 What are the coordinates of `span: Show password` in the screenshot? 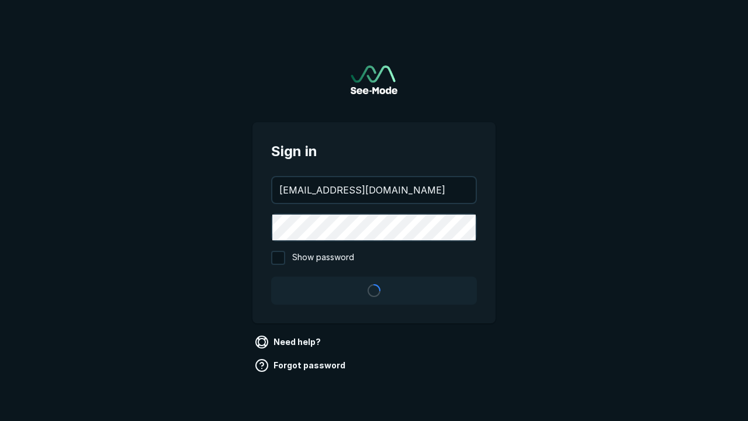 It's located at (323, 258).